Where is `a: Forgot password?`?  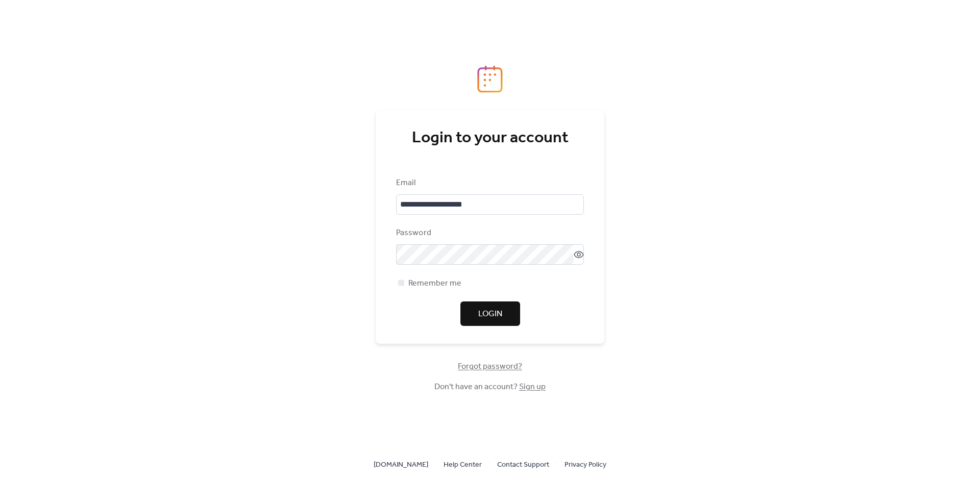
a: Forgot password? is located at coordinates (490, 367).